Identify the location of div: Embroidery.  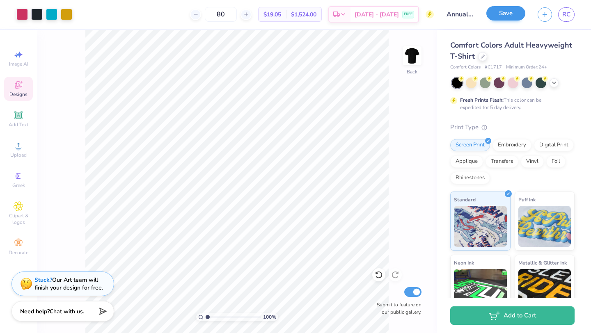
(512, 145).